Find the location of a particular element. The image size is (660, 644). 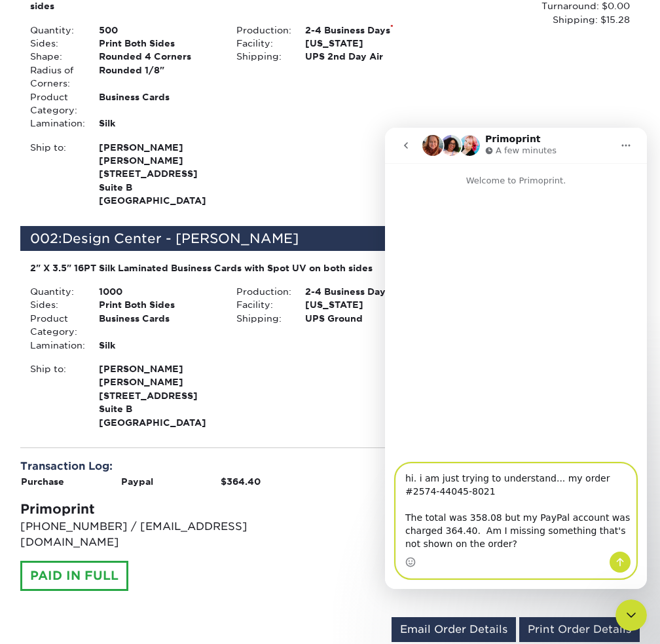

textarea: Message… is located at coordinates (131, 380).